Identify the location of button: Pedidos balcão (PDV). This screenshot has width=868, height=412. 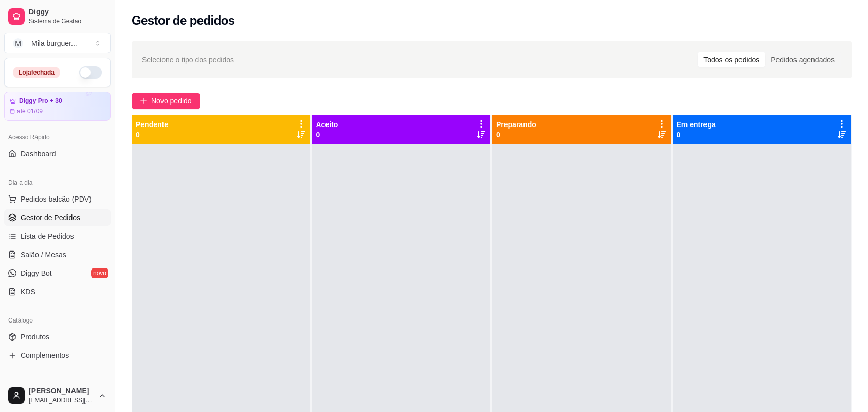
(57, 199).